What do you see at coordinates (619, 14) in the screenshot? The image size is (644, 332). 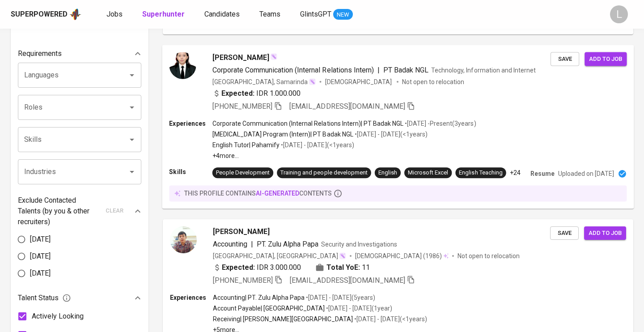 I see `div: L` at bounding box center [619, 14].